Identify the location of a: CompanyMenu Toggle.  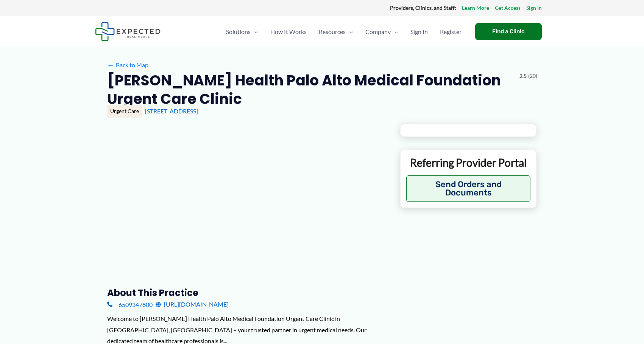
(382, 32).